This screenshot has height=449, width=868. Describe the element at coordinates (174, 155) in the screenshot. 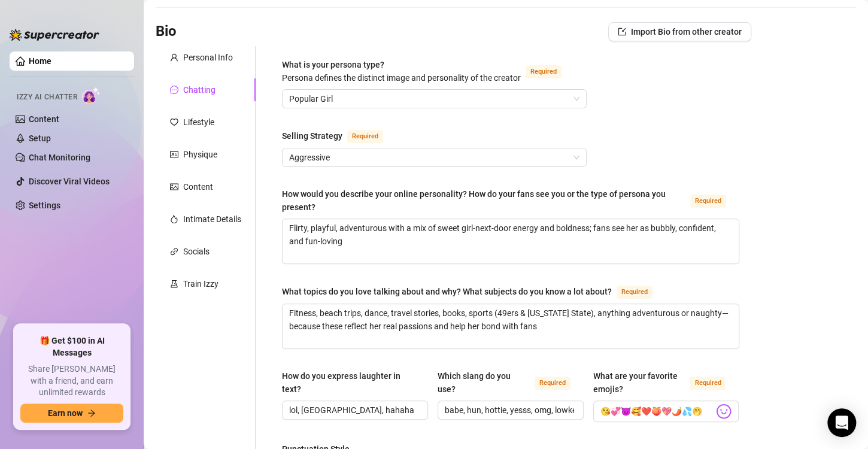

I see `span: idcard` at that location.